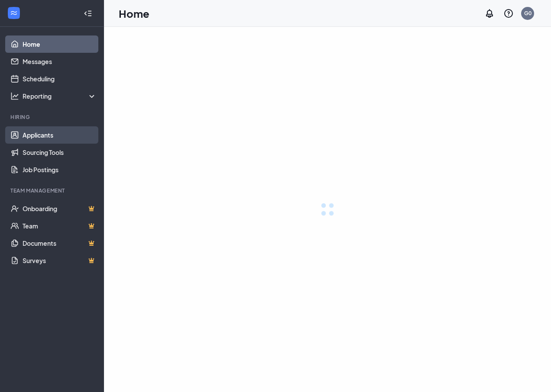 The height and width of the screenshot is (392, 551). What do you see at coordinates (134, 13) in the screenshot?
I see `h1: Home` at bounding box center [134, 13].